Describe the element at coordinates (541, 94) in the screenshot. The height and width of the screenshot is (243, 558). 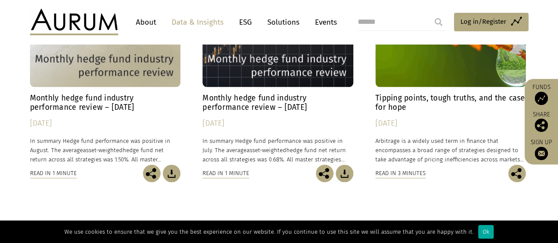
I see `a: Funds` at that location.